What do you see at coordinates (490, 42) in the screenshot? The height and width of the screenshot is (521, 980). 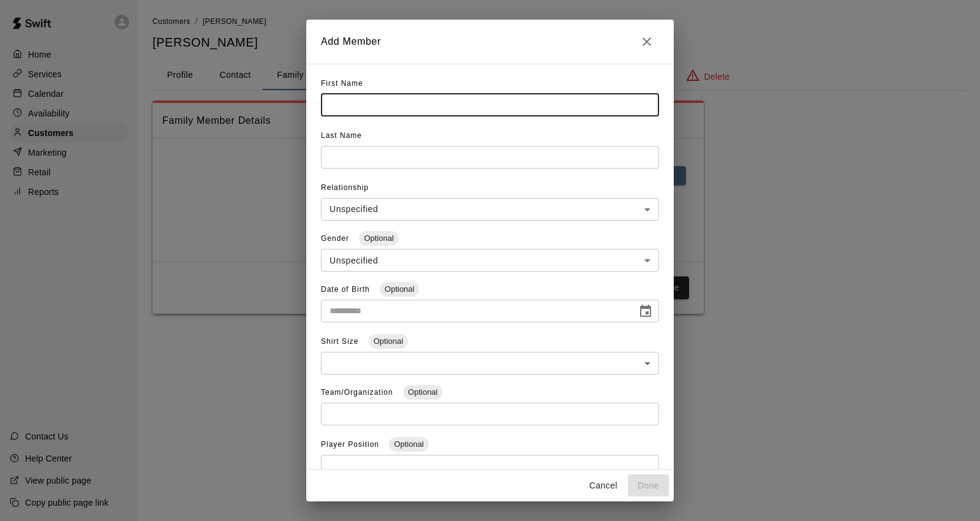 I see `h2: Add Member` at bounding box center [490, 42].